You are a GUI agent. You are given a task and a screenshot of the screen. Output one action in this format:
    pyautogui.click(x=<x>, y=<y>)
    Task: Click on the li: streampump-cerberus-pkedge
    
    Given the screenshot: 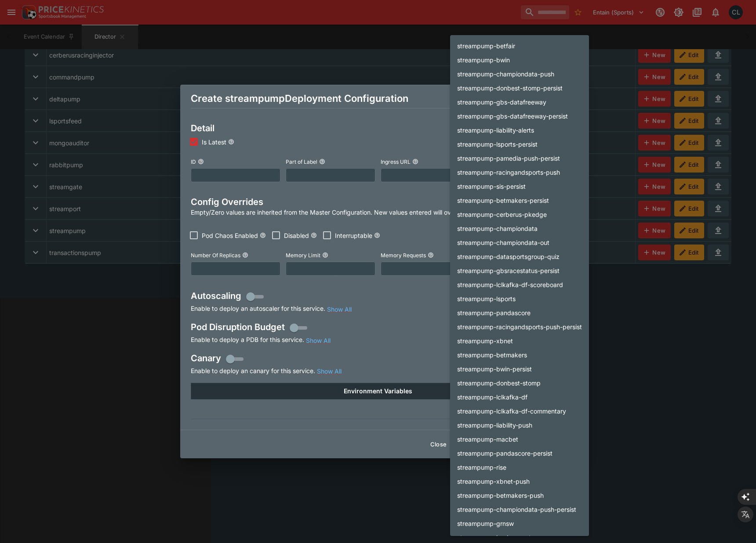 What is the action you would take?
    pyautogui.click(x=519, y=214)
    